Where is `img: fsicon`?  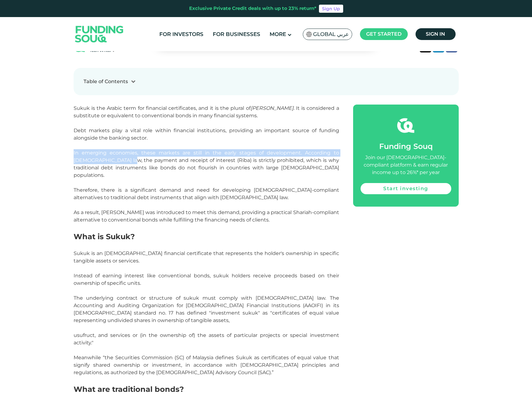
img: fsicon is located at coordinates (406, 126).